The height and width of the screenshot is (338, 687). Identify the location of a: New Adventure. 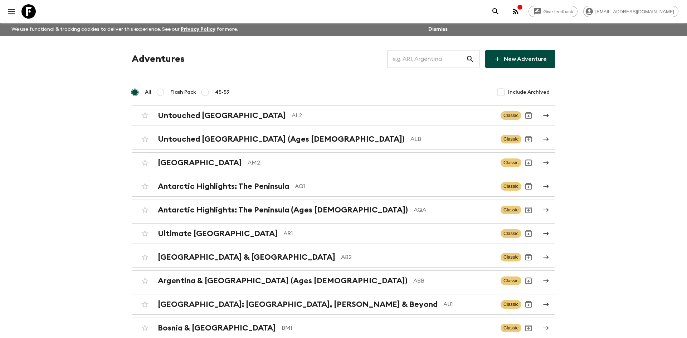
(520, 59).